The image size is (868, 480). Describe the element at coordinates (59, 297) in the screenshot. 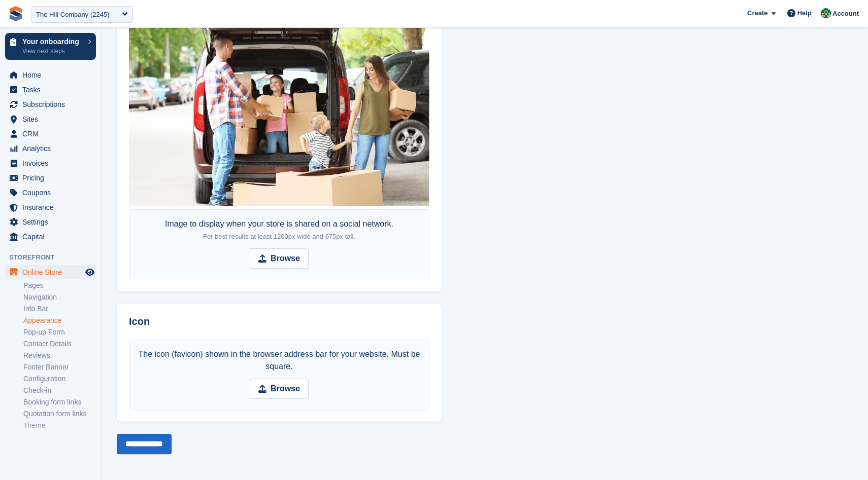

I see `a: Navigation` at that location.